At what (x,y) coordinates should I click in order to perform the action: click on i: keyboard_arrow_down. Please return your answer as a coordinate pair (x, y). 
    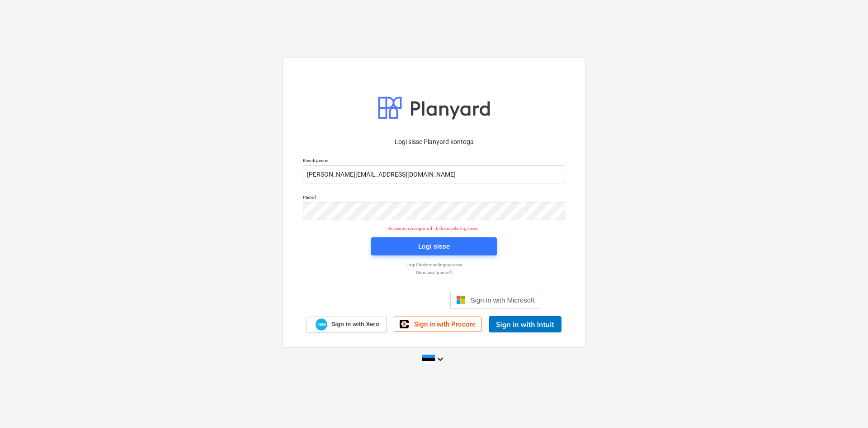
    Looking at the image, I should click on (440, 359).